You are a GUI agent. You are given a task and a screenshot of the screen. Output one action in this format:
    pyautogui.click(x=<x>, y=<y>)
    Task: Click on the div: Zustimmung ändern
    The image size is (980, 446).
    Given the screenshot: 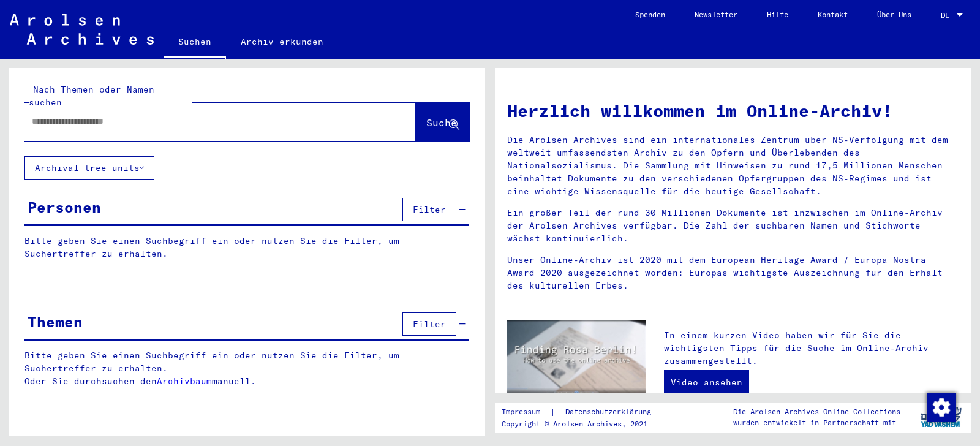 What is the action you would take?
    pyautogui.click(x=941, y=407)
    